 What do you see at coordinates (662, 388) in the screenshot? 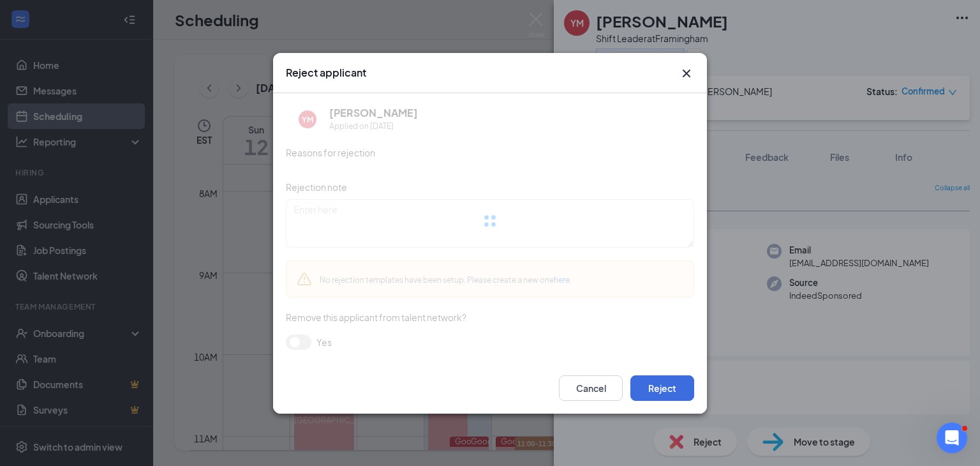
I see `button: Reject` at bounding box center [662, 388].